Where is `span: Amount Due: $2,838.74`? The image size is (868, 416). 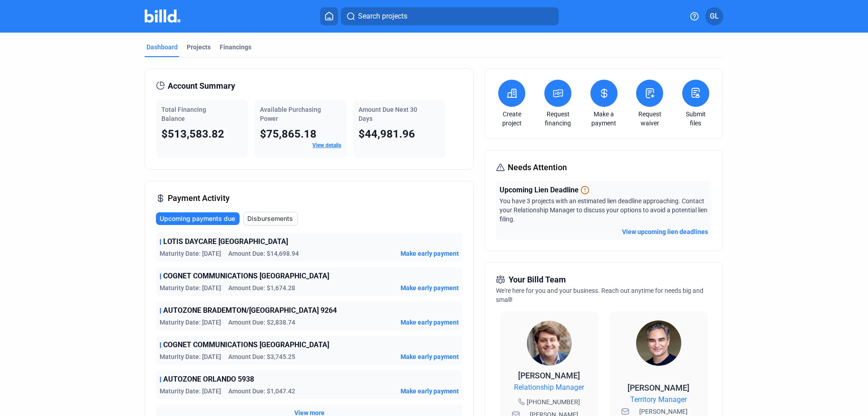 span: Amount Due: $2,838.74 is located at coordinates (261, 322).